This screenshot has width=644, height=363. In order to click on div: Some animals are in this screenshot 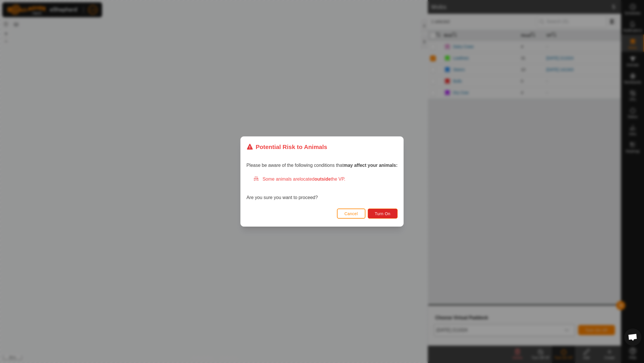, I will do `click(325, 179)`.